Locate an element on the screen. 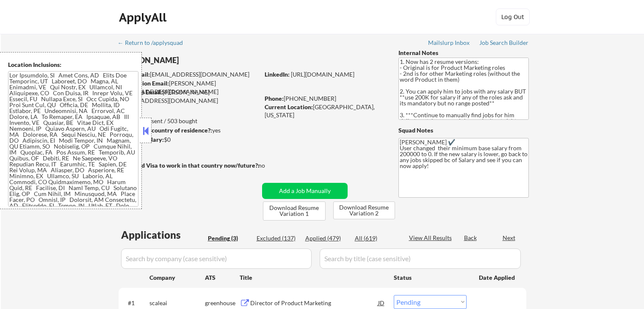  button: Download Resume Variation 2 is located at coordinates (364, 210).